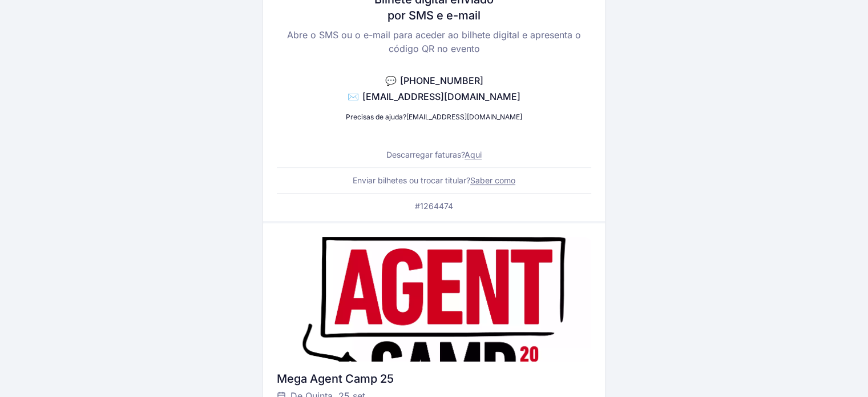 The width and height of the screenshot is (868, 397). Describe the element at coordinates (434, 379) in the screenshot. I see `div: Mega Agent Camp 25` at that location.